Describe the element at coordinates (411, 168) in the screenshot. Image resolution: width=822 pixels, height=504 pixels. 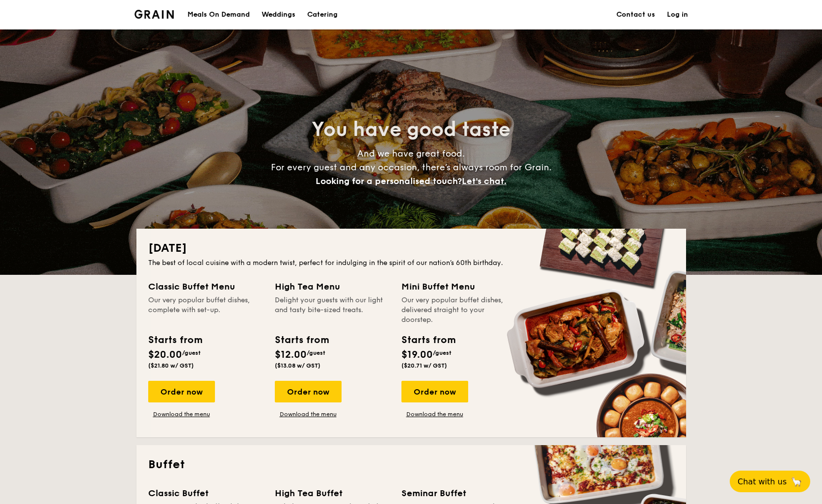
I see `span: And we have great food. For every guest and any occasion, there’s always room for Grain.` at that location.